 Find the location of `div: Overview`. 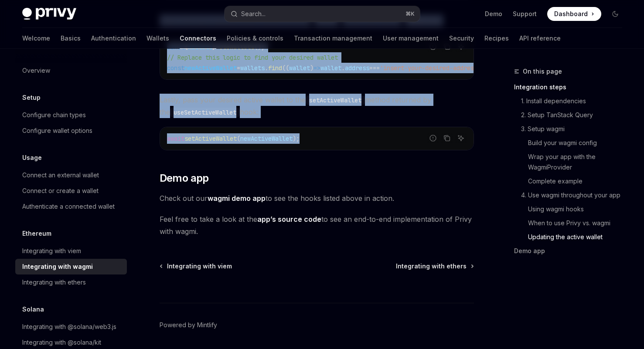

div: Overview is located at coordinates (36, 70).